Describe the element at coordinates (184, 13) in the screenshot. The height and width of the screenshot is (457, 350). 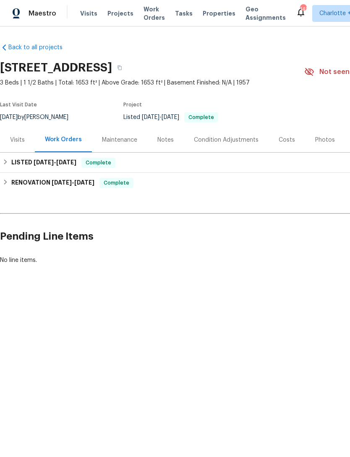
I see `span: Tasks` at that location.